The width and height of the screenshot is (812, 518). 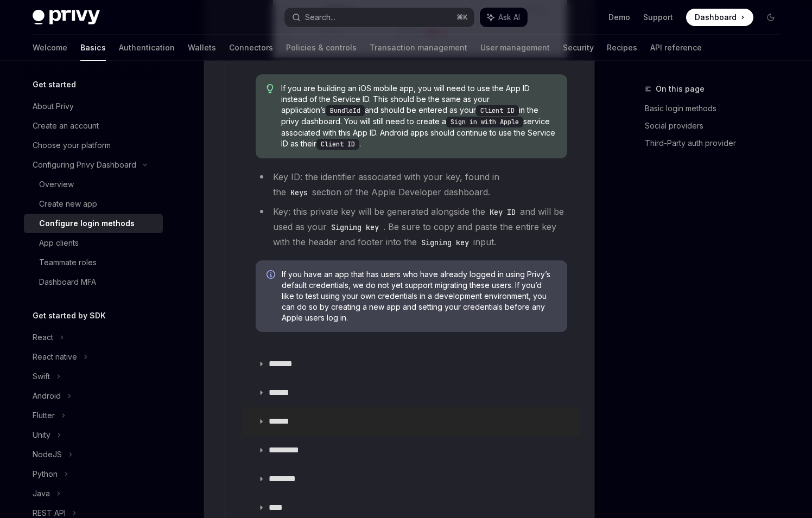 I want to click on a: User management, so click(x=515, y=48).